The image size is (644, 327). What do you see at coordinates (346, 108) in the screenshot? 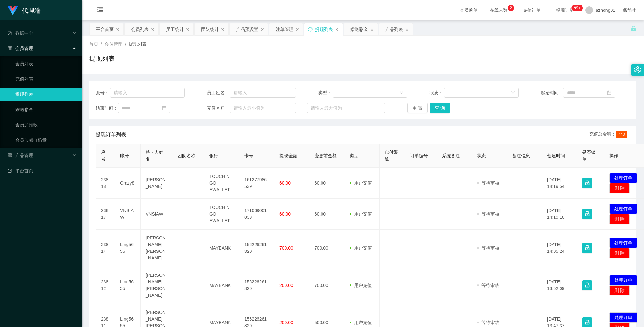
I see `input: 请输入最大值为` at bounding box center [346, 108].